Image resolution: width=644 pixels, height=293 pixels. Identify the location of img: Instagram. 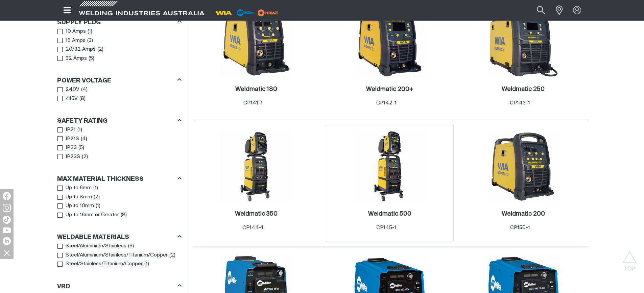
(7, 208).